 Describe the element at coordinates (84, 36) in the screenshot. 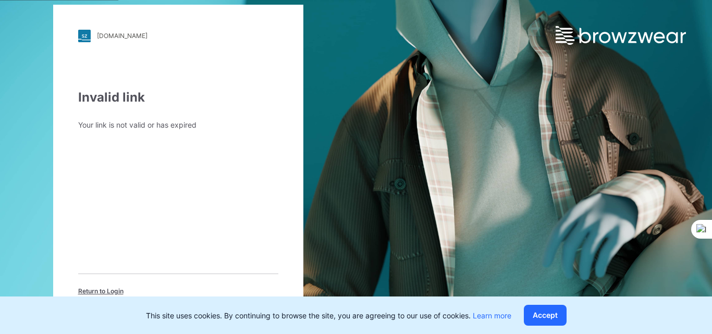

I see `img: stylezone-logo.562084cfcfab977791bfbf7441f1a819.svg` at that location.